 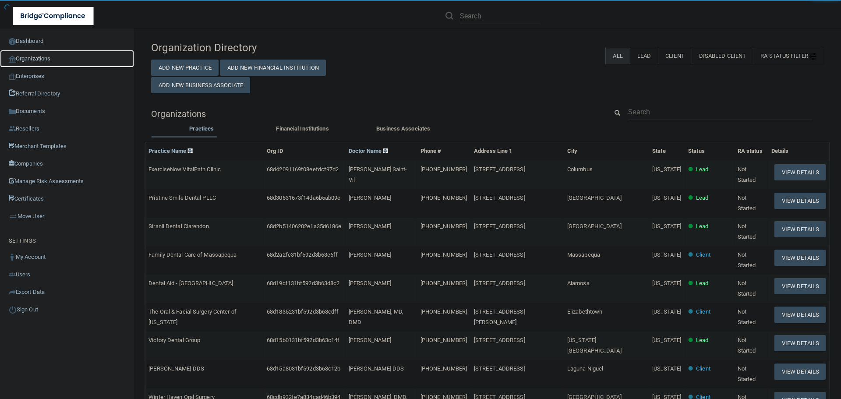 I want to click on span: Family Dental Care of Massapequa, so click(x=192, y=255).